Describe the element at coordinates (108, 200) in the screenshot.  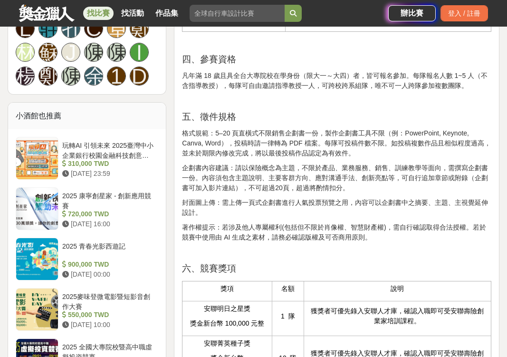
I see `div: 2025 康寧創星家 - 創新應用競賽` at that location.